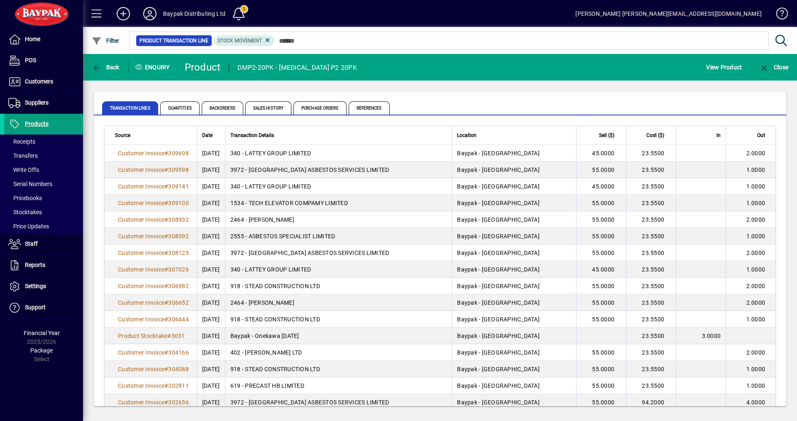 The image size is (797, 421). I want to click on td: 918 - STEAD CONSTRUCTION LTD, so click(338, 286).